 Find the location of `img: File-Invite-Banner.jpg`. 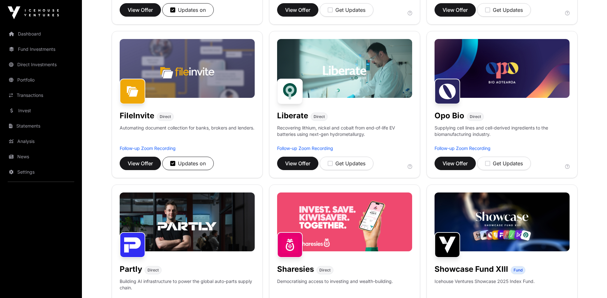

img: File-Invite-Banner.jpg is located at coordinates (187, 68).